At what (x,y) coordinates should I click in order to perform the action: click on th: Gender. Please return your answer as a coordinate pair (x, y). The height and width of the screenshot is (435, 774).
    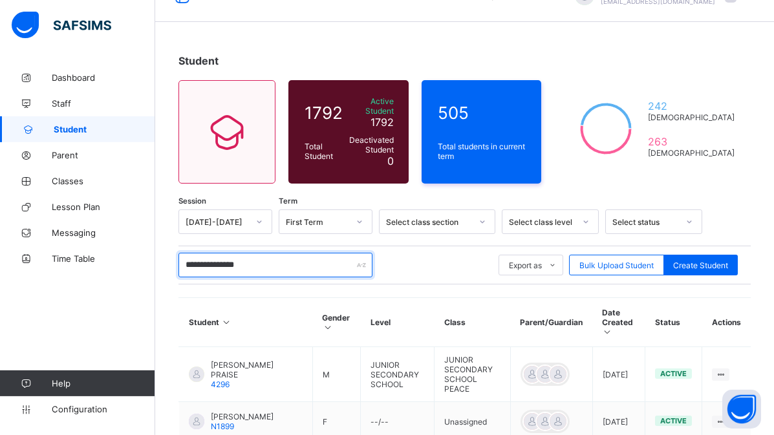
    Looking at the image, I should click on (336, 323).